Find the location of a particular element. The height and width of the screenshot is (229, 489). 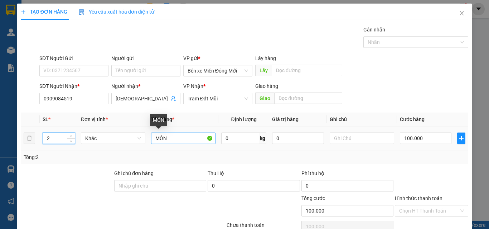

span: Lấy is located at coordinates (263, 70).